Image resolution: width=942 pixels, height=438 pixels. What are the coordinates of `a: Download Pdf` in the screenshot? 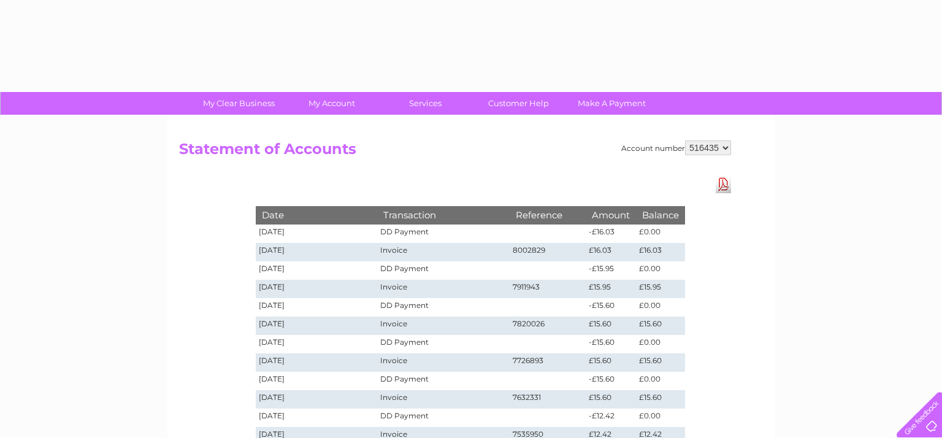 It's located at (723, 184).